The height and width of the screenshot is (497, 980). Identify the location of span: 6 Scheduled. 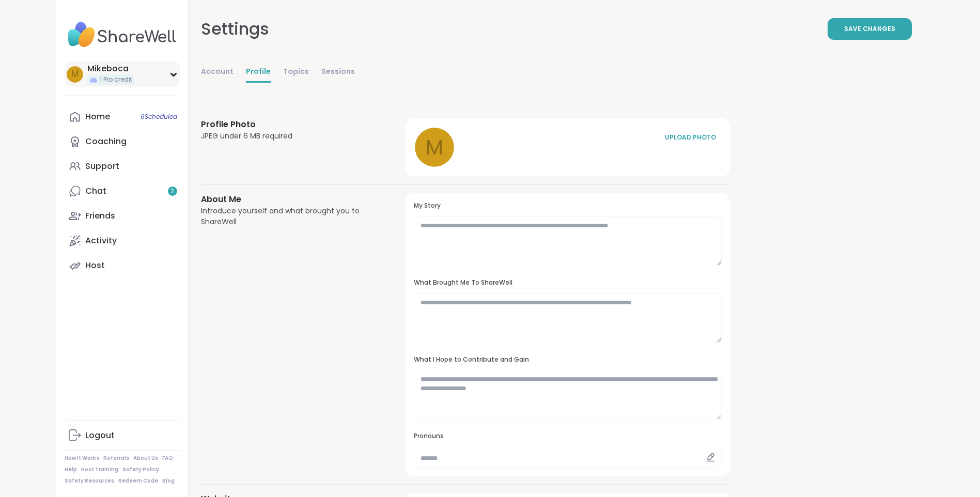
(159, 117).